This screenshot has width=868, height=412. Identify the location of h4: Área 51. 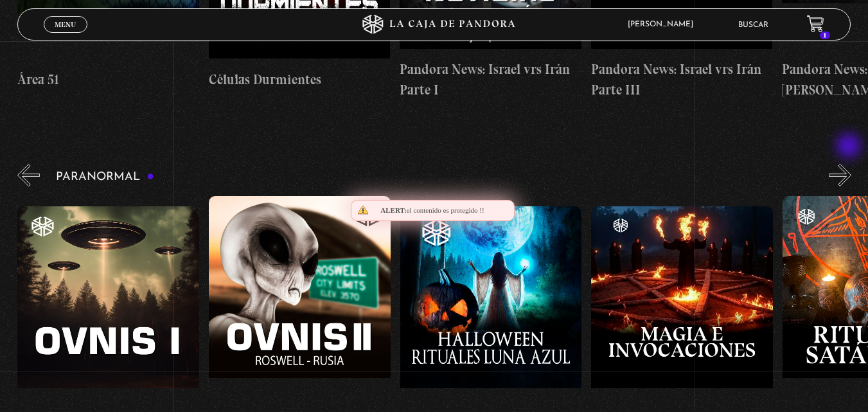
(108, 80).